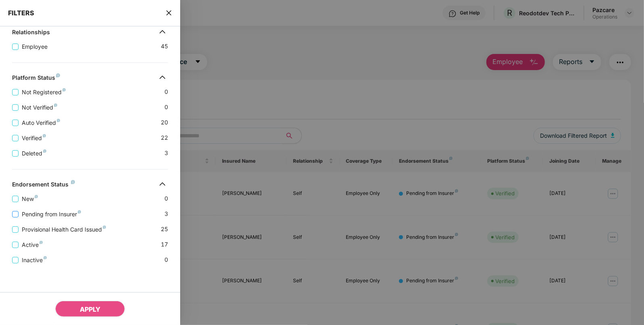  I want to click on span: Inactive, so click(34, 260).